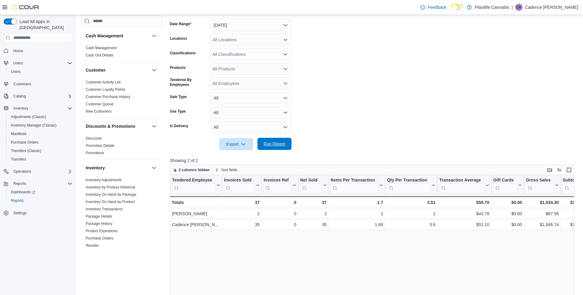 The width and height of the screenshot is (583, 295). What do you see at coordinates (451, 10) in the screenshot?
I see `span: Dark Mode` at bounding box center [451, 10].